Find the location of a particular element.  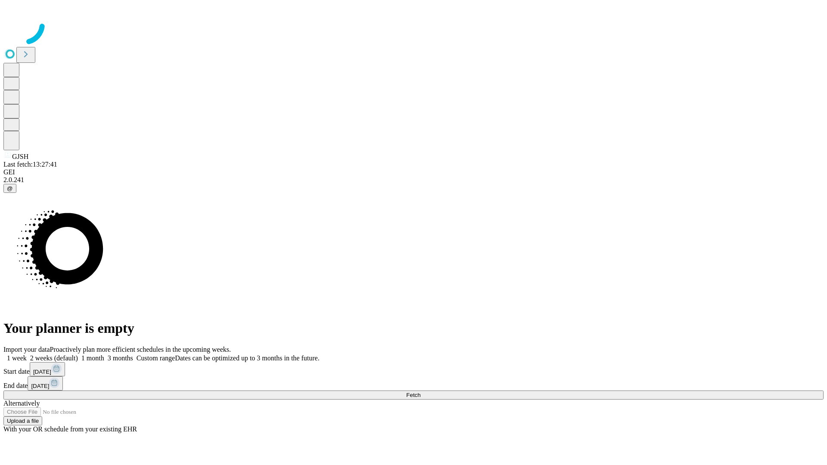

h1: Your planner is empty is located at coordinates (413, 328).